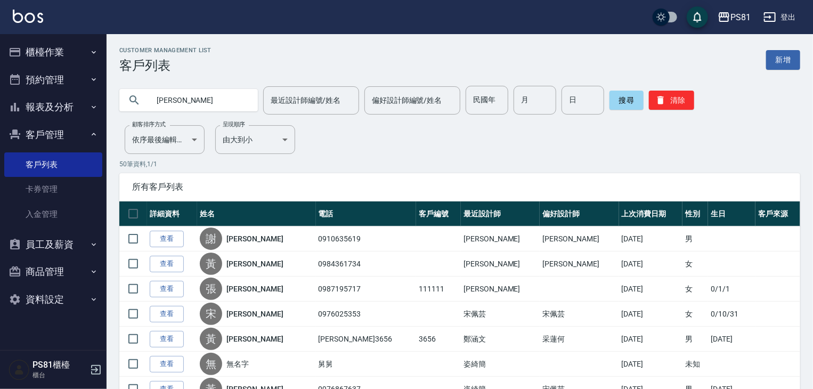 The image size is (813, 389). What do you see at coordinates (438, 289) in the screenshot?
I see `td: 111111` at bounding box center [438, 289].